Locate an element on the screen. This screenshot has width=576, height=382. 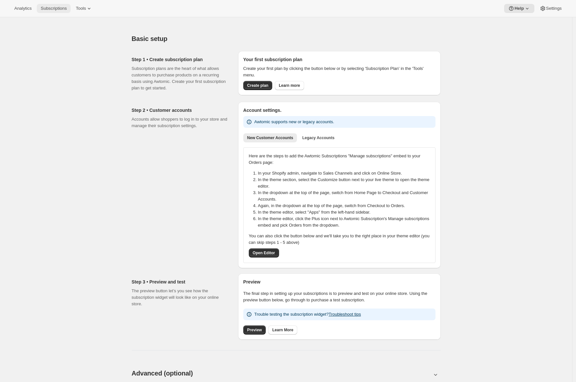
span: Create plan is located at coordinates (258, 86).